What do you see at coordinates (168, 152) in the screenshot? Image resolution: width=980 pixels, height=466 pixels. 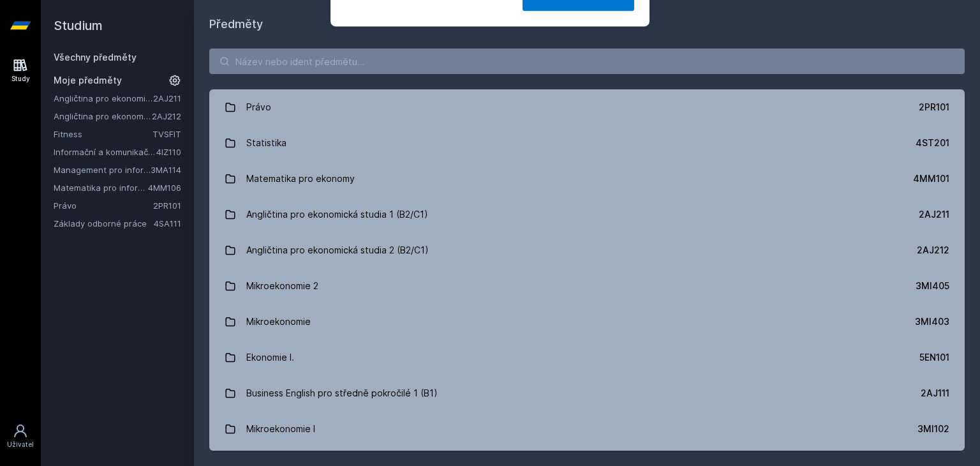 I see `a: 4IZ110` at bounding box center [168, 152].